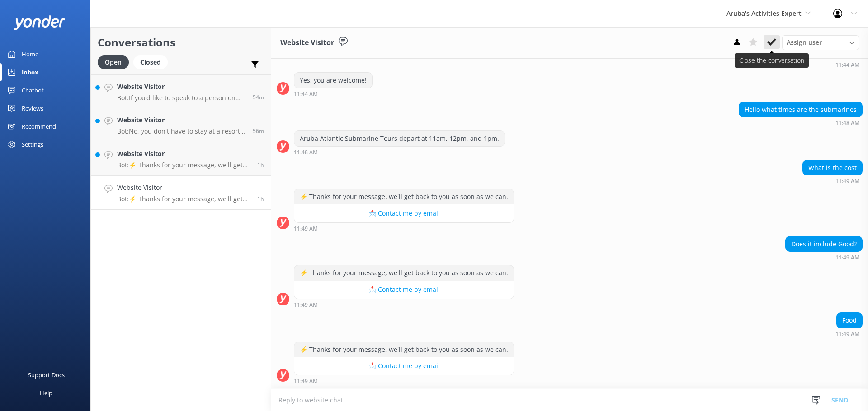  I want to click on div: Settings, so click(33, 144).